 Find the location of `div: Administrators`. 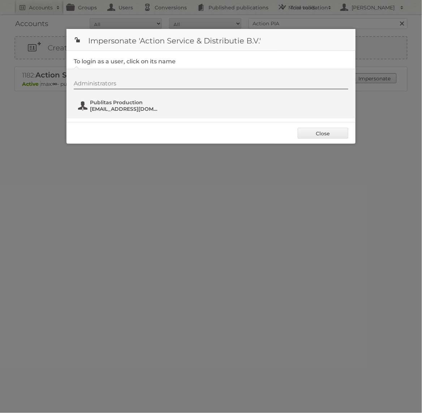

div: Administrators is located at coordinates (211, 85).